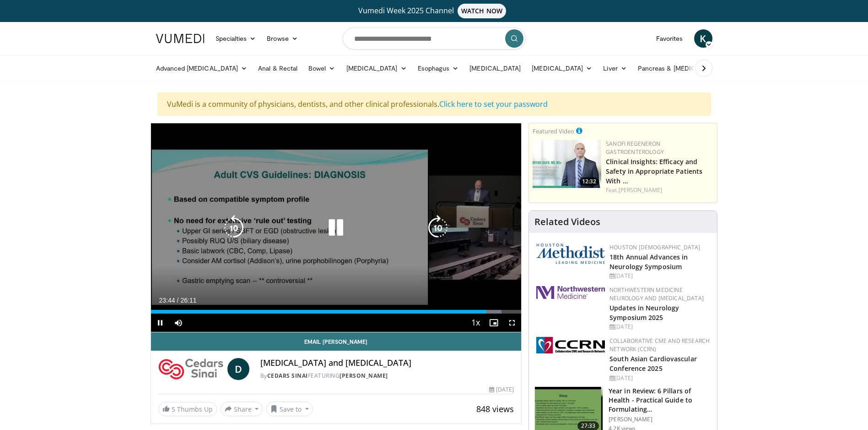 This screenshot has height=430, width=868. I want to click on span: 23:44, so click(167, 300).